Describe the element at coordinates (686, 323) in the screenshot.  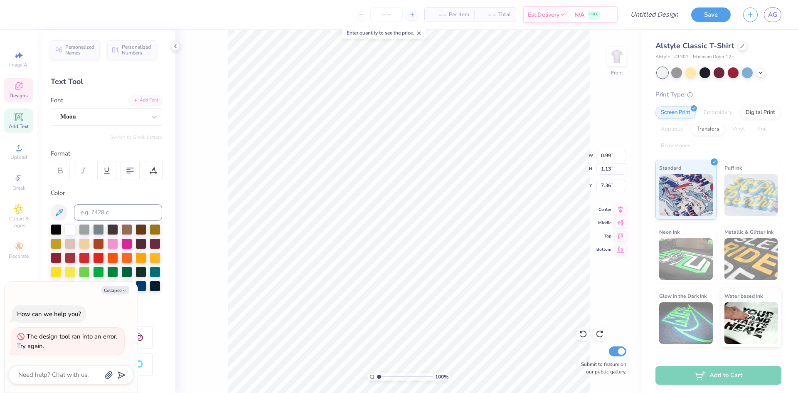
I see `img: Glow in the Dark Ink` at that location.